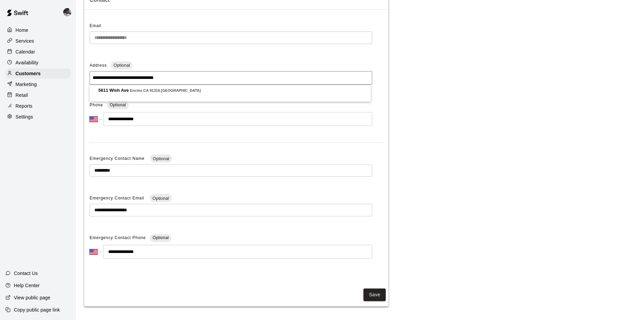 The width and height of the screenshot is (644, 320). What do you see at coordinates (37, 63) in the screenshot?
I see `a: Availability` at bounding box center [37, 63].